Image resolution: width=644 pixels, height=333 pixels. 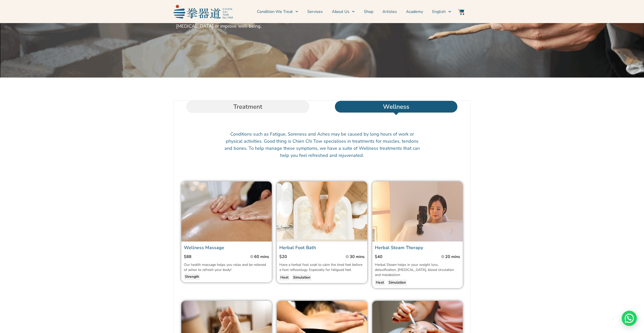 I want to click on a: About Us, so click(x=343, y=11).